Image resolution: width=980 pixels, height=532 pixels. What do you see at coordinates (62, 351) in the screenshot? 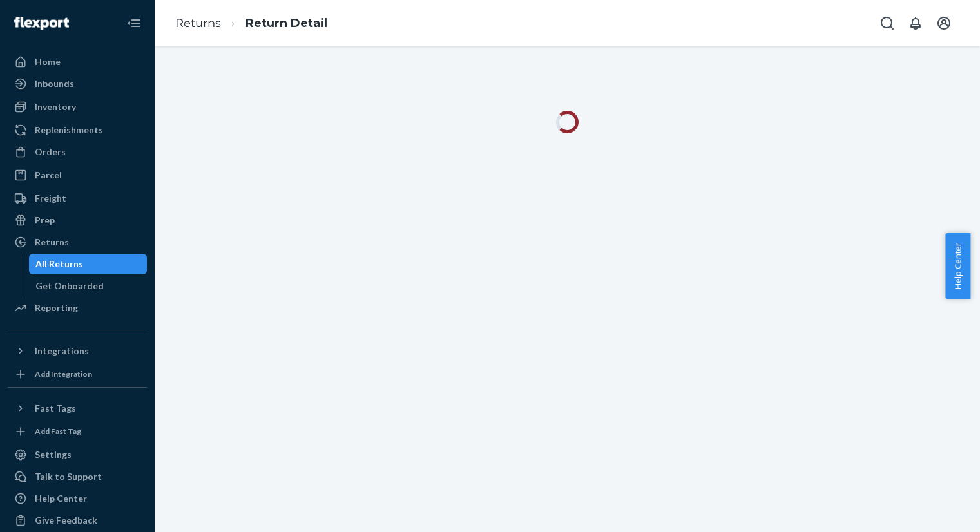
I see `div: Integrations` at bounding box center [62, 351].